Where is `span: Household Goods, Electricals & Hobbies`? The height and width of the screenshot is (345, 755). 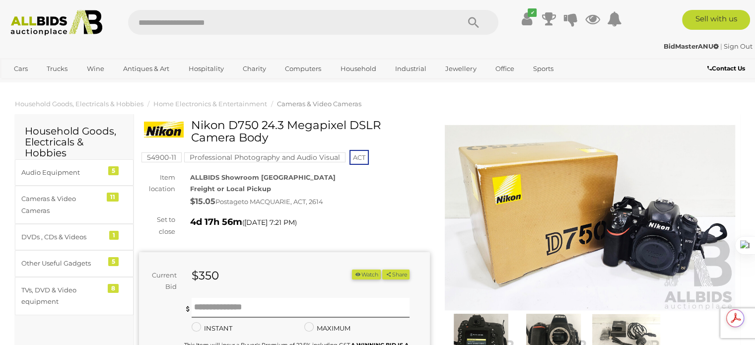 span: Household Goods, Electricals & Hobbies is located at coordinates (79, 104).